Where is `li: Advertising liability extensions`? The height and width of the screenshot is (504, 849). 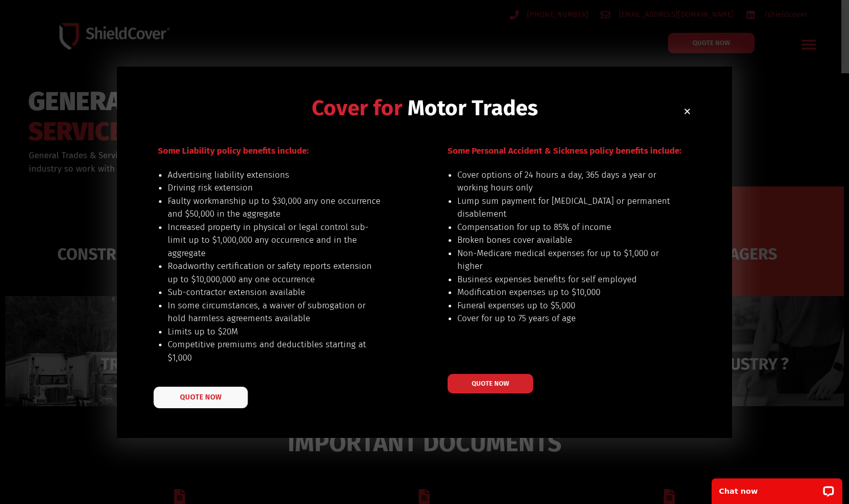
li: Advertising liability extensions is located at coordinates (274, 175).